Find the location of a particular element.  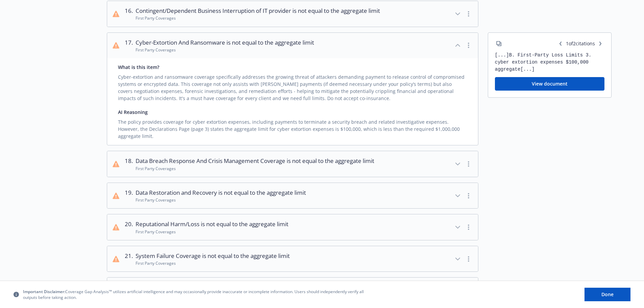

button: 17.Cyber-Extortion And Ransomware is not equal to the aggregate limitFirst Party Coverages is located at coordinates (293, 46).